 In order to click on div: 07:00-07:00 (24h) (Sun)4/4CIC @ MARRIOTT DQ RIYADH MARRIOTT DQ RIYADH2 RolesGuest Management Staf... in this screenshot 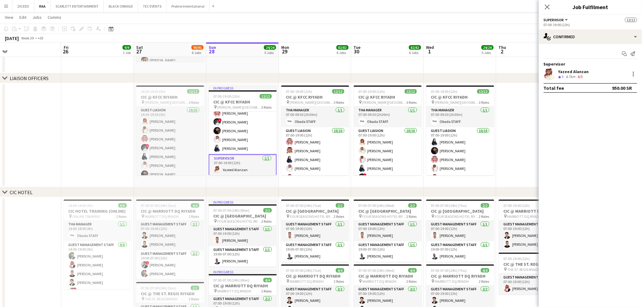, I will do `click(170, 240)`.